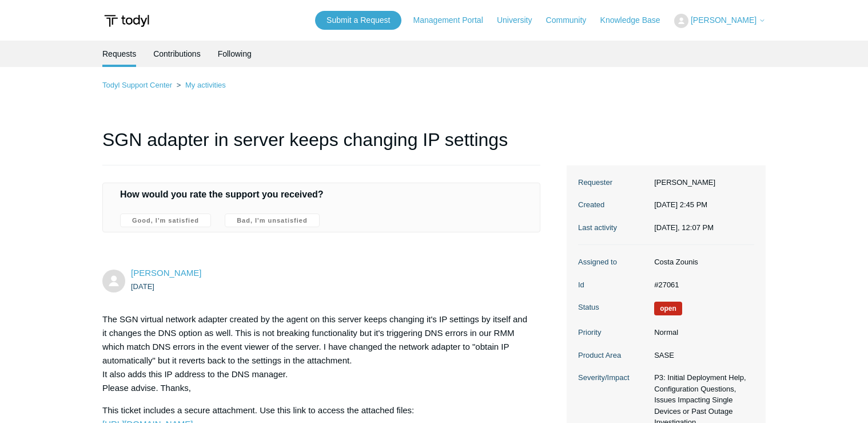  I want to click on a: Knowledge Base, so click(636, 20).